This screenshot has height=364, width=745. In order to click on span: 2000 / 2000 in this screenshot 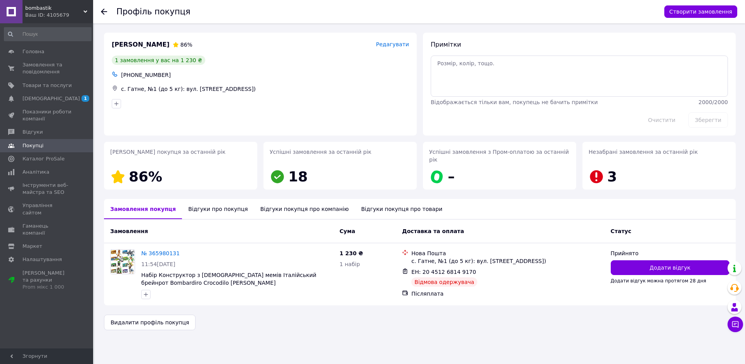, I will do `click(713, 102)`.